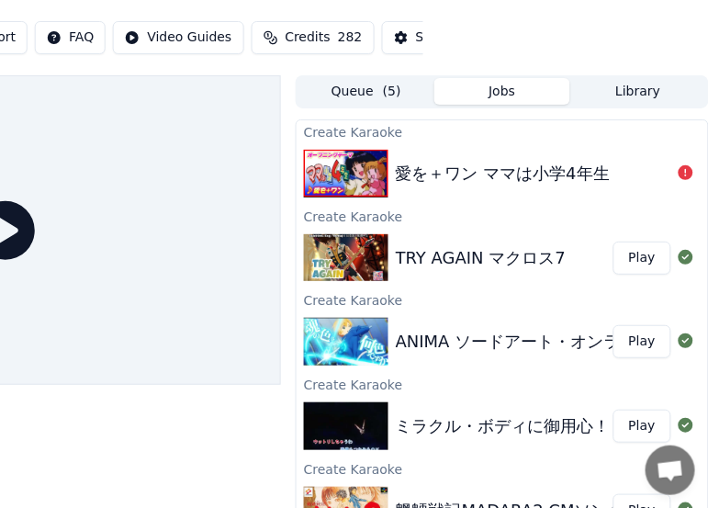 The height and width of the screenshot is (508, 708). I want to click on button: FAQ, so click(70, 38).